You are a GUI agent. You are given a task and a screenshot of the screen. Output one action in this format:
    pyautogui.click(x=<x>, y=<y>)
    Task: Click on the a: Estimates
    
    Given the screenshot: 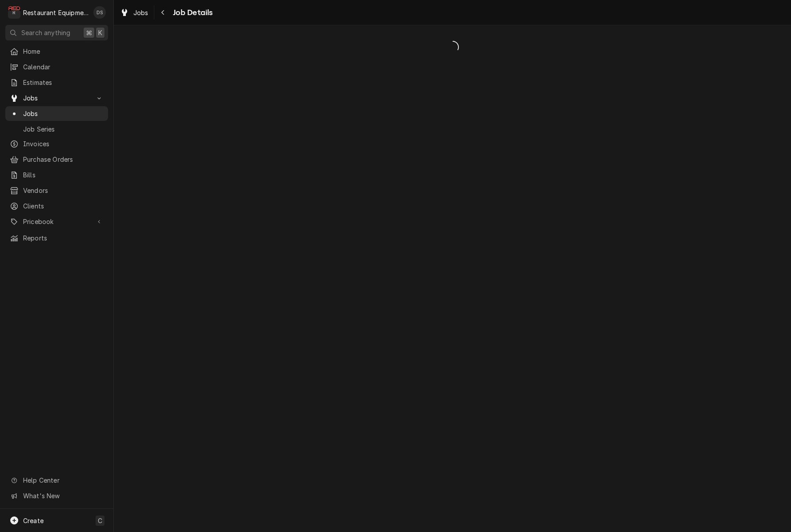 What is the action you would take?
    pyautogui.click(x=56, y=82)
    